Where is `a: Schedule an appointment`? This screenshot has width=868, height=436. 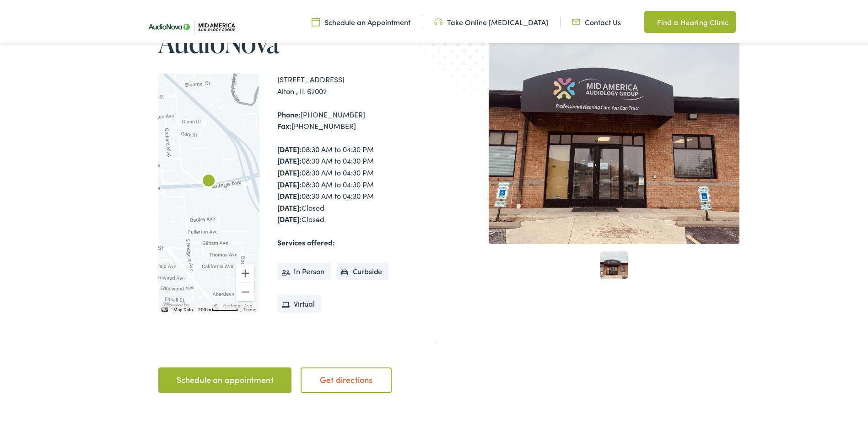
a: Schedule an appointment is located at coordinates (224, 378).